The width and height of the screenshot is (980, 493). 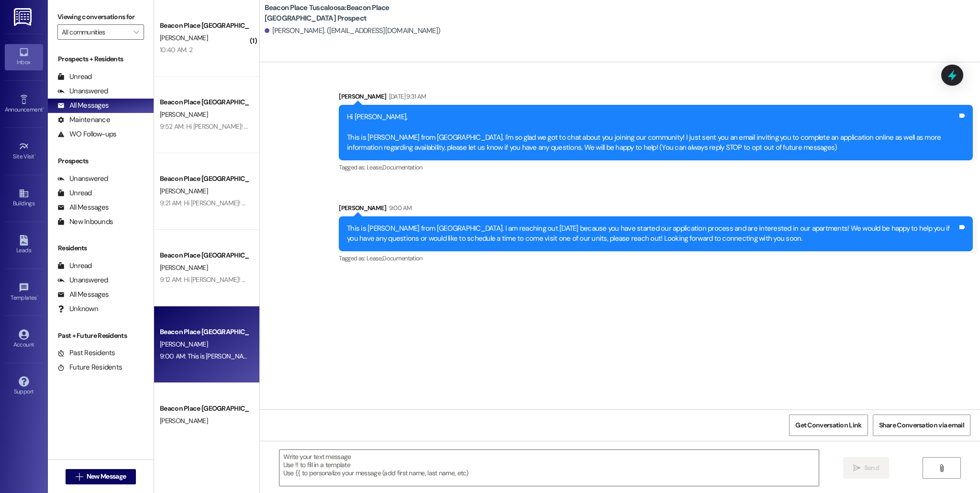 What do you see at coordinates (90, 367) in the screenshot?
I see `div: Future Residents` at bounding box center [90, 367].